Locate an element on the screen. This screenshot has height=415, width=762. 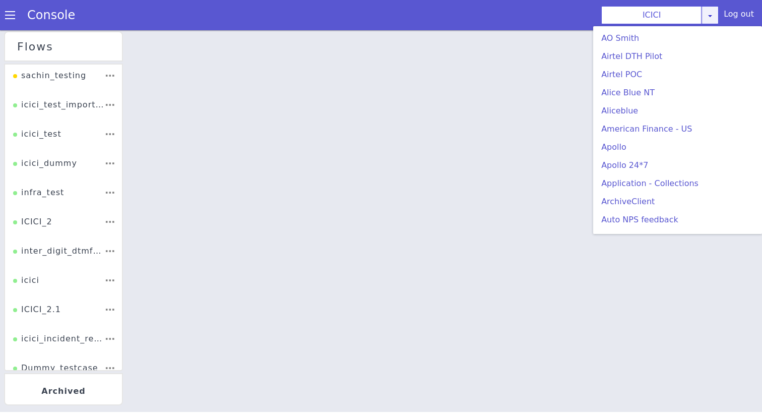
div: Log out is located at coordinates (739, 16).